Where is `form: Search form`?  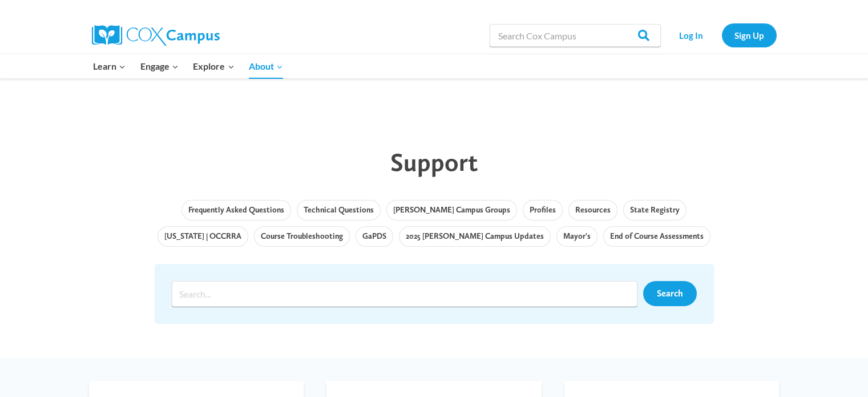
form: Search form is located at coordinates (407, 293).